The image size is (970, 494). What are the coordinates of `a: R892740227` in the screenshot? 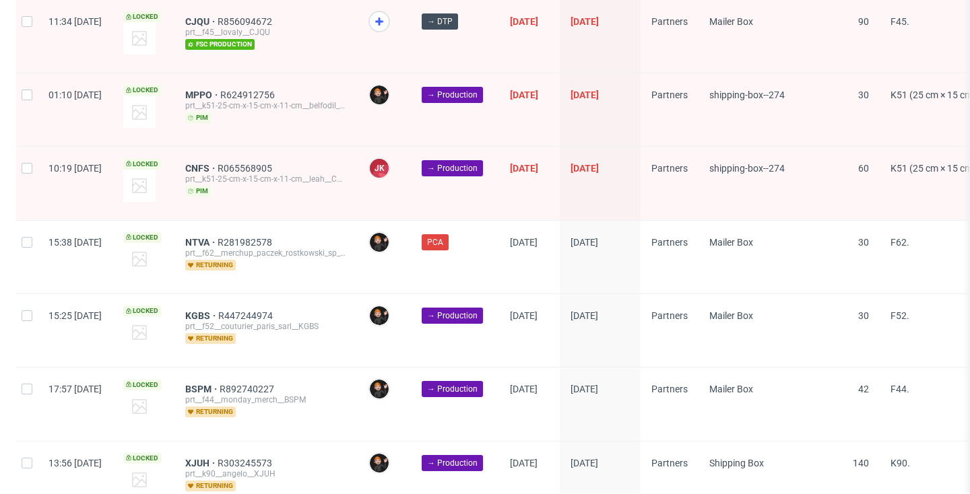 It's located at (248, 389).